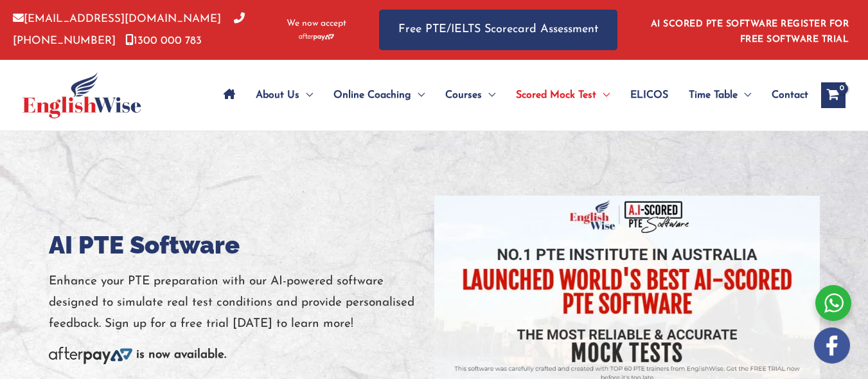 This screenshot has width=868, height=379. What do you see at coordinates (498, 29) in the screenshot?
I see `a: Free PTE/IELTS Scorecard Assessment` at bounding box center [498, 29].